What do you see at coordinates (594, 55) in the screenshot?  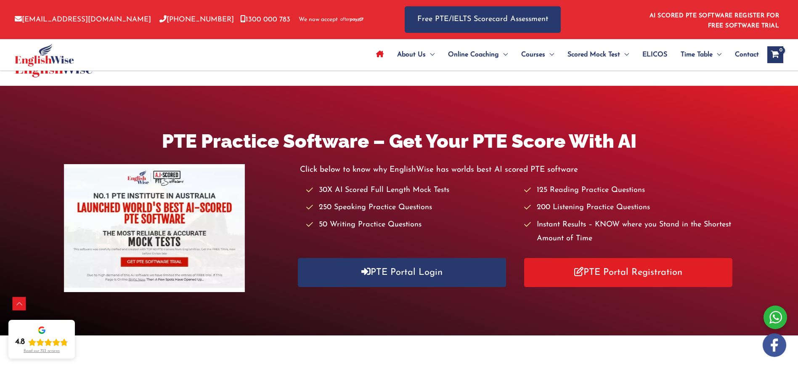 I see `span: Scored Mock Test` at bounding box center [594, 55].